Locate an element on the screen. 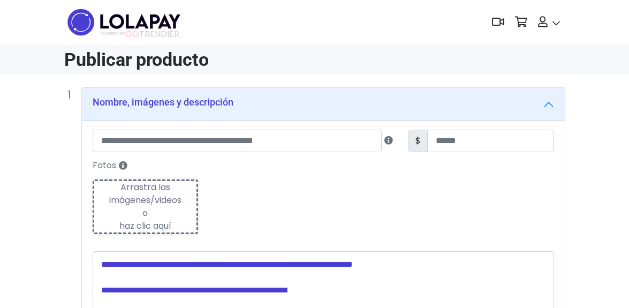 Image resolution: width=629 pixels, height=308 pixels. img: logo is located at coordinates (124, 22).